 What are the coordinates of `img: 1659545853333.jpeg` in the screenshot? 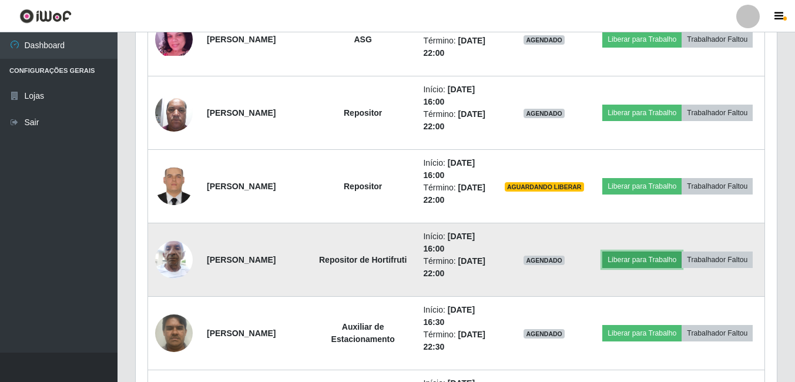 It's located at (174, 112).